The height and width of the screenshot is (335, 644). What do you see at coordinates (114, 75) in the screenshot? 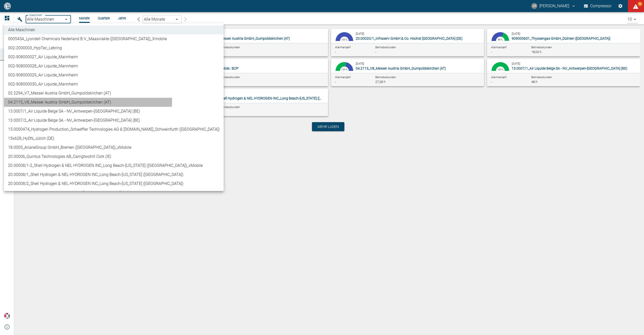
I see `li: 002-908000029_Air Liquide_Mannheim` at bounding box center [114, 75].